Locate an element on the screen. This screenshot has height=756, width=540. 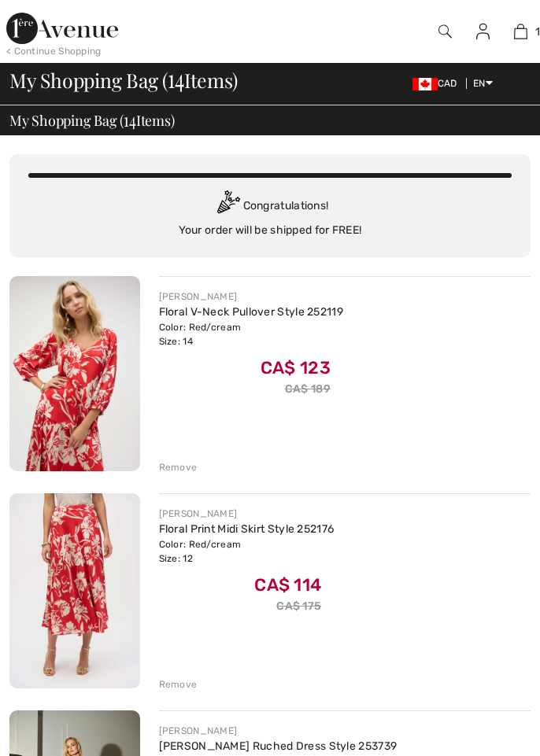
img: Congratulation2.svg is located at coordinates (228, 206).